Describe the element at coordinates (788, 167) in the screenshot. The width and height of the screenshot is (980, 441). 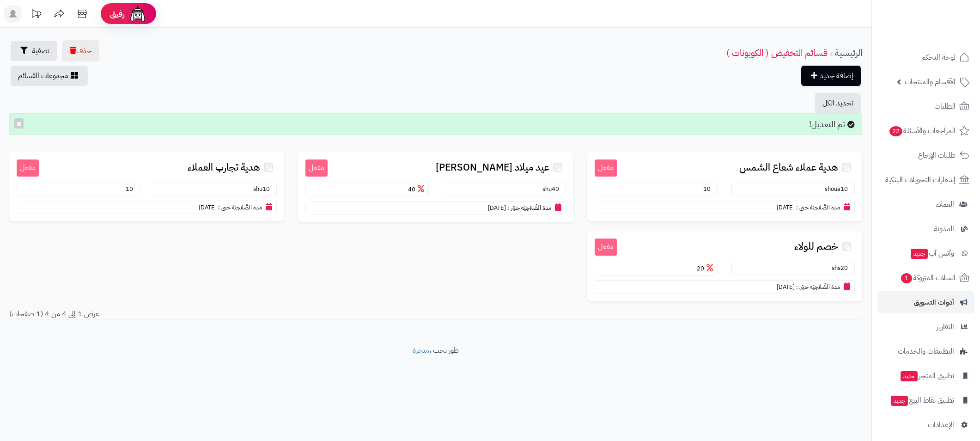
I see `span: هدية عملاء شعاع الشمس` at that location.